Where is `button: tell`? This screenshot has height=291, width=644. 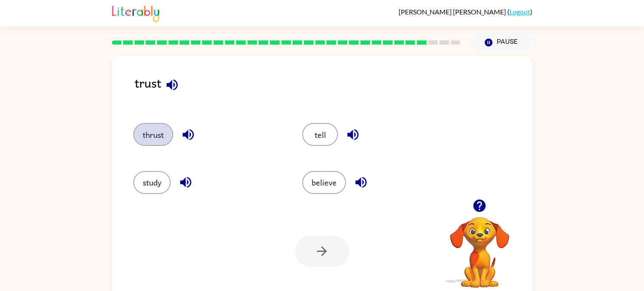
button: tell is located at coordinates (321, 135).